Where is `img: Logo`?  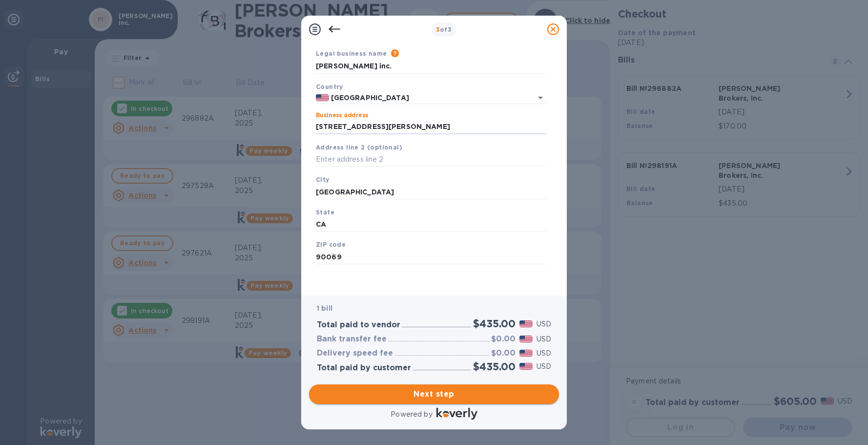 img: Logo is located at coordinates (457, 414).